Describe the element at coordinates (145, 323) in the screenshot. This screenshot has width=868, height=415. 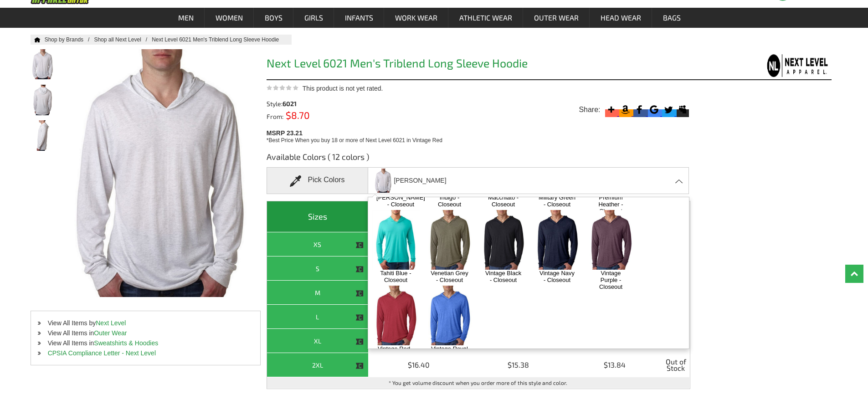
I see `li: View All Items by` at that location.